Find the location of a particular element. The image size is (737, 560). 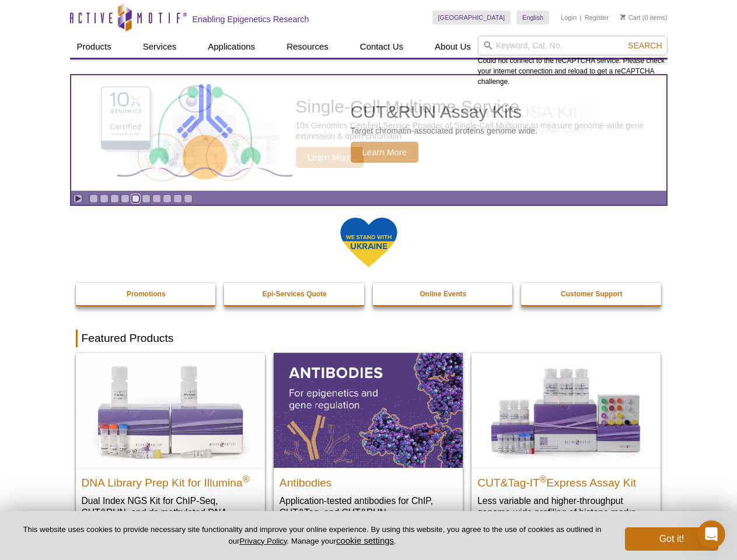

a: Register is located at coordinates (597, 17).